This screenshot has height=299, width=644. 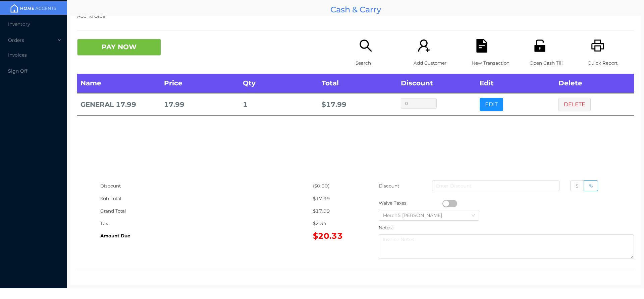 What do you see at coordinates (437, 83) in the screenshot?
I see `th: Discount` at bounding box center [437, 83].